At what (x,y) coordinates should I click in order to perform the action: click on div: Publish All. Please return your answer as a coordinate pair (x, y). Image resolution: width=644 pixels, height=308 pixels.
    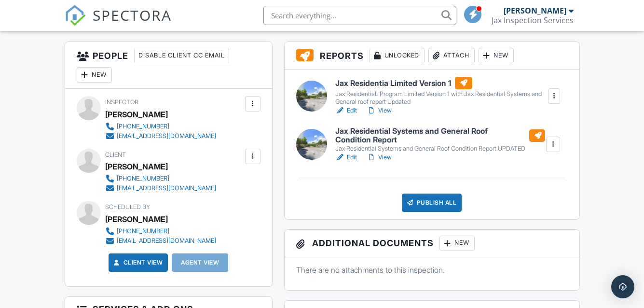
    Looking at the image, I should click on (432, 203).